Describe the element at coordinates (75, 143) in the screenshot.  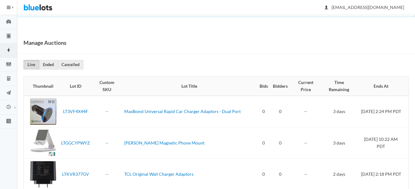
I see `a: LTGGCYPWYZ` at that location.